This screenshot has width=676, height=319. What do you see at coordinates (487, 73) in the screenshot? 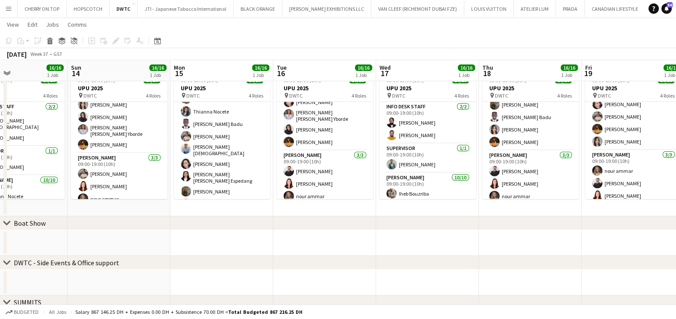
I see `span: 18` at bounding box center [487, 73].